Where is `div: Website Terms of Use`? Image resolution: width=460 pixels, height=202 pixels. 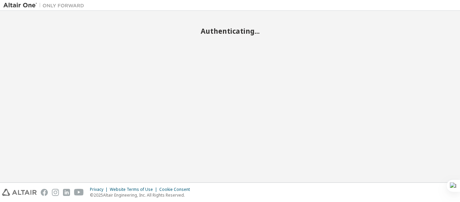 div: Website Terms of Use is located at coordinates (135, 189).